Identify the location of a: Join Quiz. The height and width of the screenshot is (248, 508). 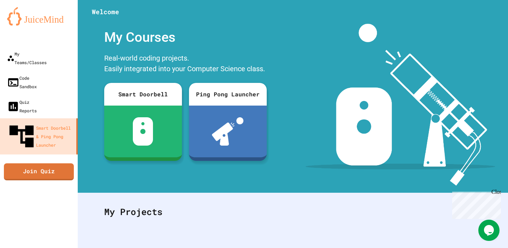
(39, 171).